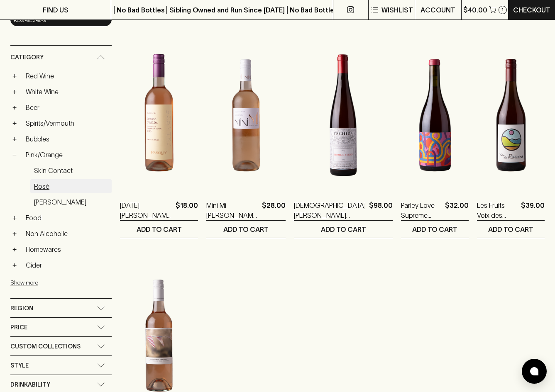  I want to click on p: Checkout, so click(532, 10).